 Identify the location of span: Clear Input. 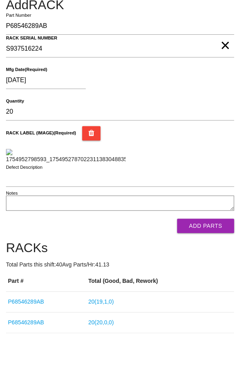
(225, 37).